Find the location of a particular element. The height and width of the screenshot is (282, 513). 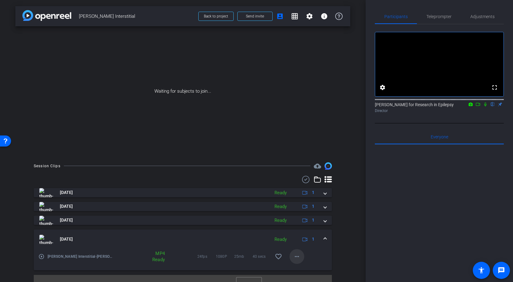

span: Adjustments is located at coordinates (482, 17).